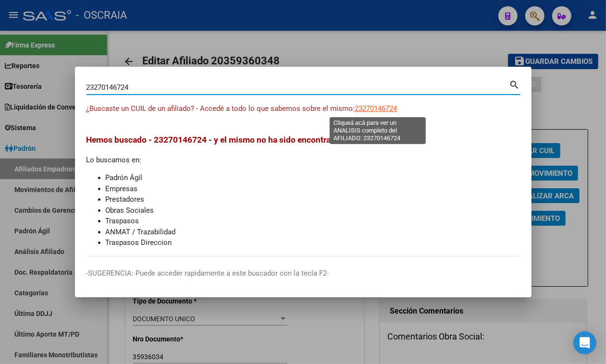 The width and height of the screenshot is (606, 364). Describe the element at coordinates (313, 199) in the screenshot. I see `li: Prestadores` at that location.